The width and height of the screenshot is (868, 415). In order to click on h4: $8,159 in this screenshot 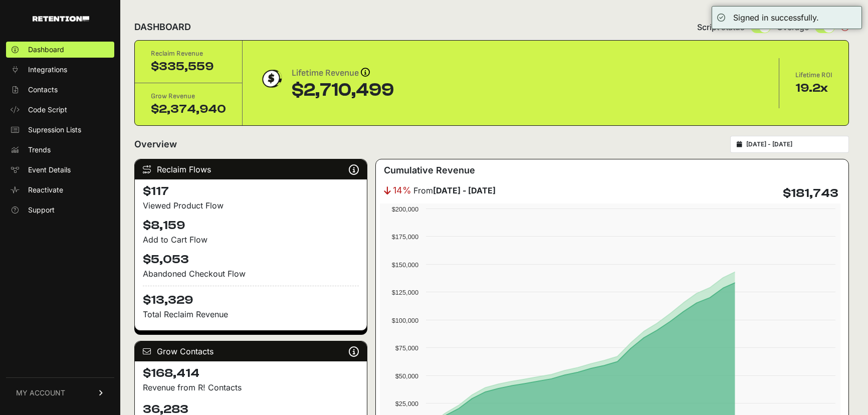, I will do `click(250, 226)`.